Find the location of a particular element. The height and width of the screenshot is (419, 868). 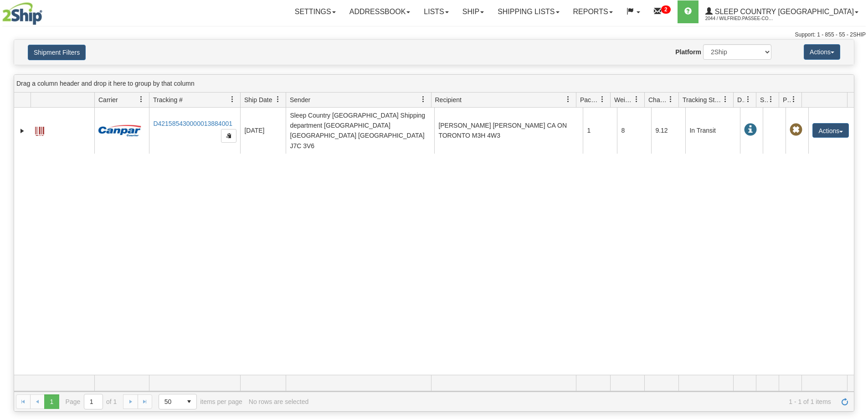

a: Carrier filter column settings is located at coordinates (141, 99).